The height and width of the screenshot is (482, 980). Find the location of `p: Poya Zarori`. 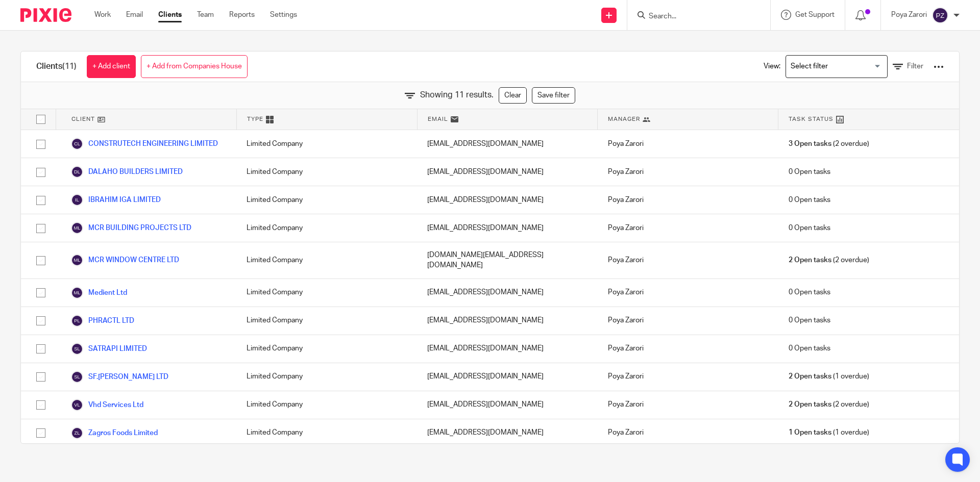

p: Poya Zarori is located at coordinates (909, 15).